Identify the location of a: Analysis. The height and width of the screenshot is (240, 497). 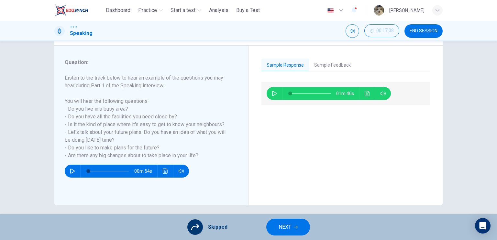
(219, 10).